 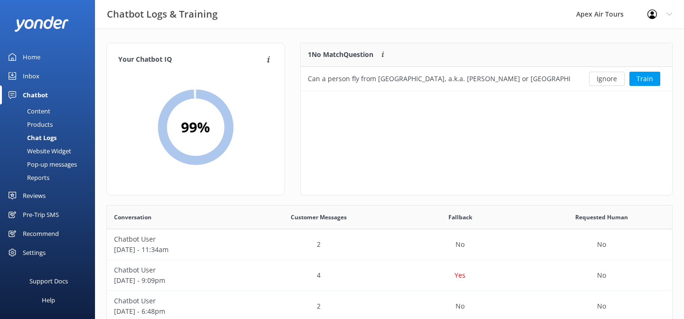 What do you see at coordinates (486, 79) in the screenshot?
I see `div: grid` at bounding box center [486, 79].